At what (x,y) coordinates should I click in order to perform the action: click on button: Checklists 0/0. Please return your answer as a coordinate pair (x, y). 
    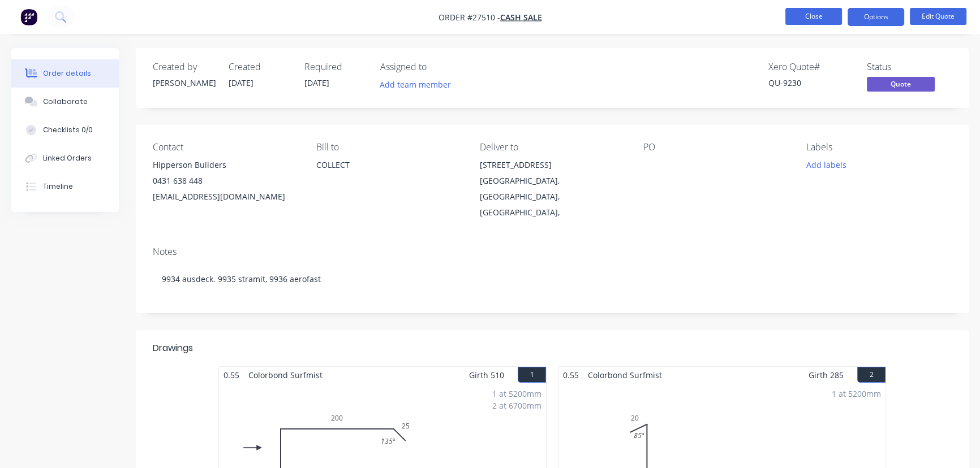
    Looking at the image, I should click on (65, 130).